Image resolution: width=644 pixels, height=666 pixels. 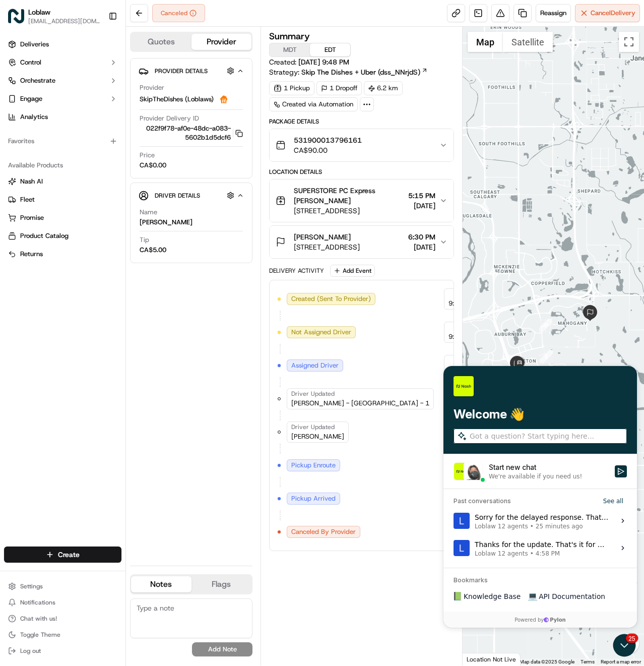 What do you see at coordinates (63, 217) in the screenshot?
I see `a: Promise` at bounding box center [63, 217].